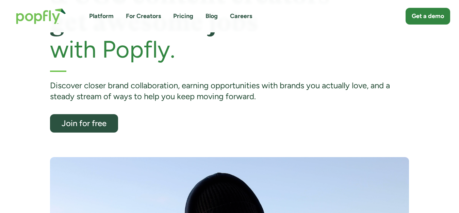 Image resolution: width=459 pixels, height=213 pixels. What do you see at coordinates (241, 16) in the screenshot?
I see `a: Careers` at bounding box center [241, 16].